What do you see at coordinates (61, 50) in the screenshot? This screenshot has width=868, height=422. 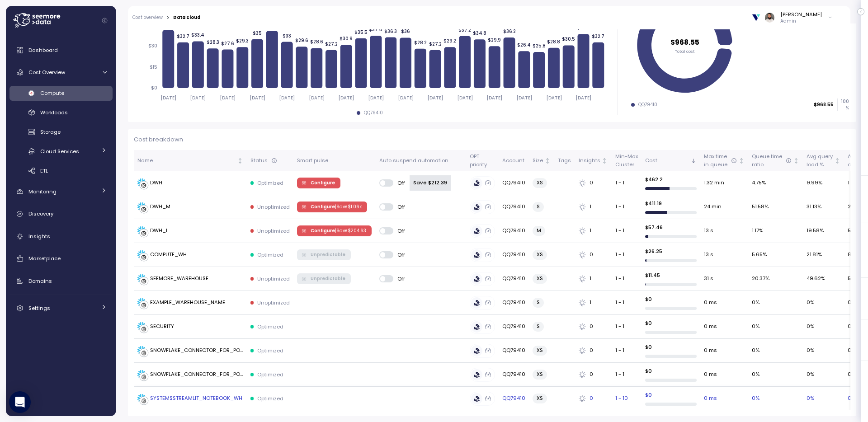 I see `a: Dashboard` at bounding box center [61, 50].